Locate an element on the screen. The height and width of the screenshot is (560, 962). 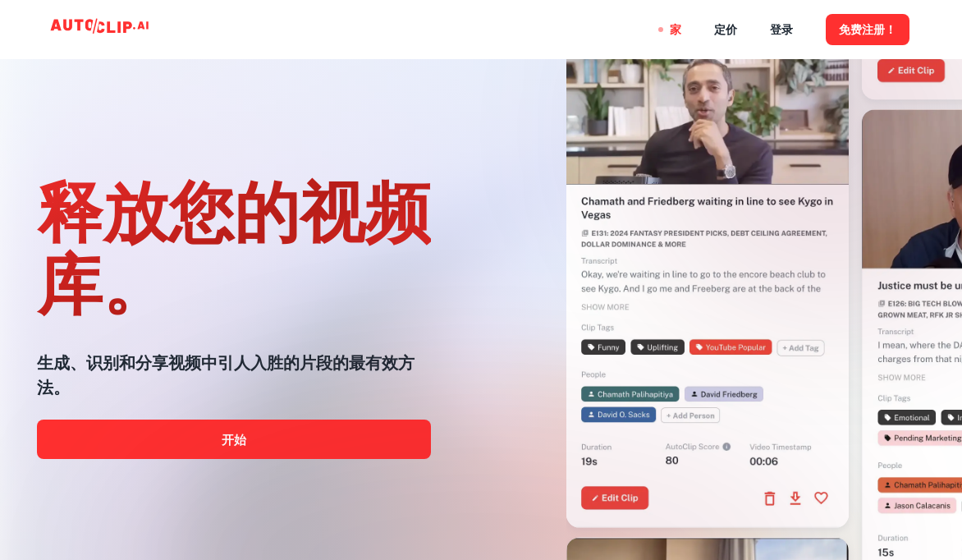
a: 开始 is located at coordinates (234, 439).